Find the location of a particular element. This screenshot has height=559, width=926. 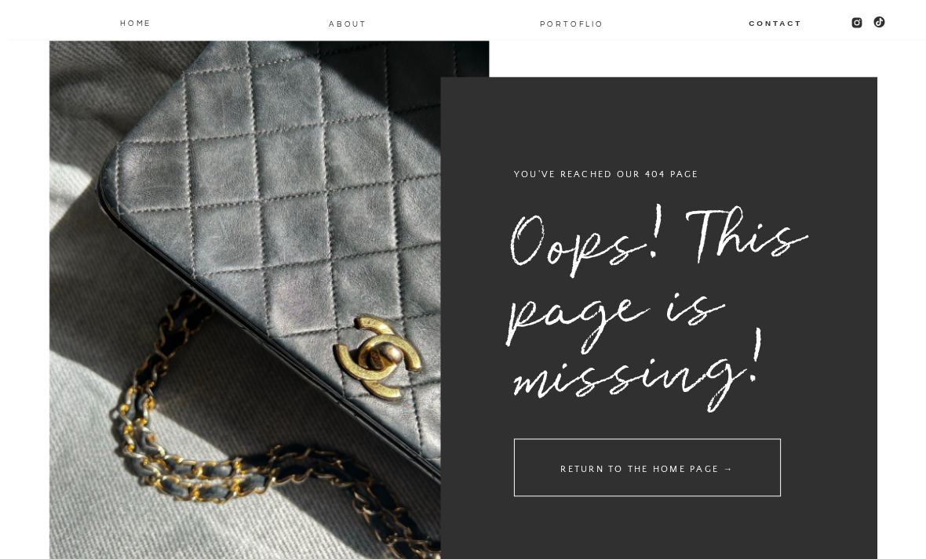

h3: you've reached our 404 page is located at coordinates (625, 174).